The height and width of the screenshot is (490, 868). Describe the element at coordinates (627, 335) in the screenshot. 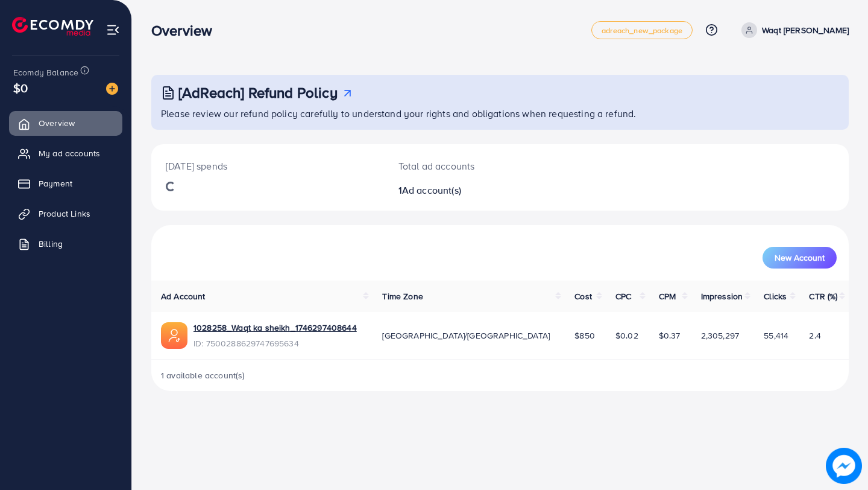

I see `span: $0.02` at that location.